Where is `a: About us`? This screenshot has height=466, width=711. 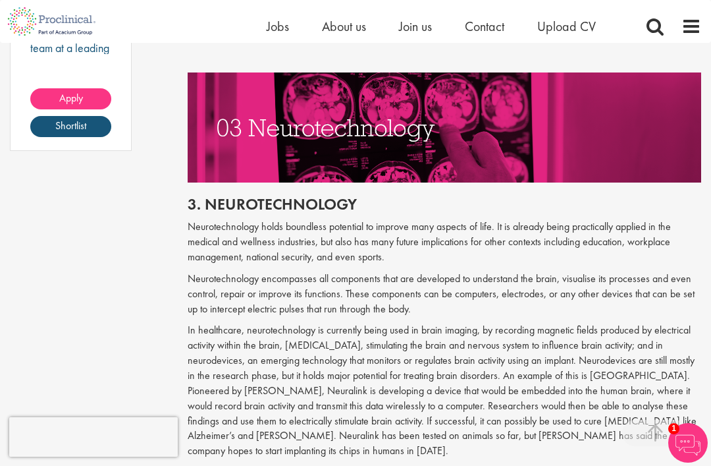
a: About us is located at coordinates (344, 26).